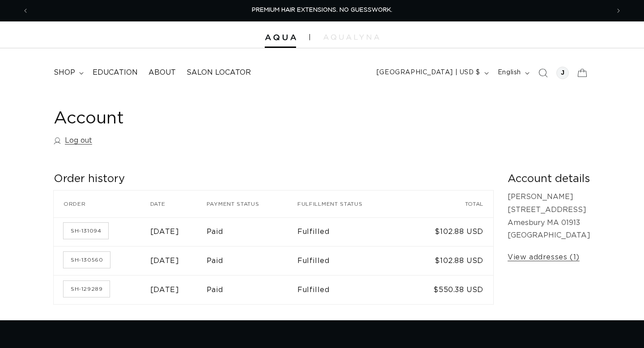 The height and width of the screenshot is (348, 644). I want to click on span: shop, so click(64, 73).